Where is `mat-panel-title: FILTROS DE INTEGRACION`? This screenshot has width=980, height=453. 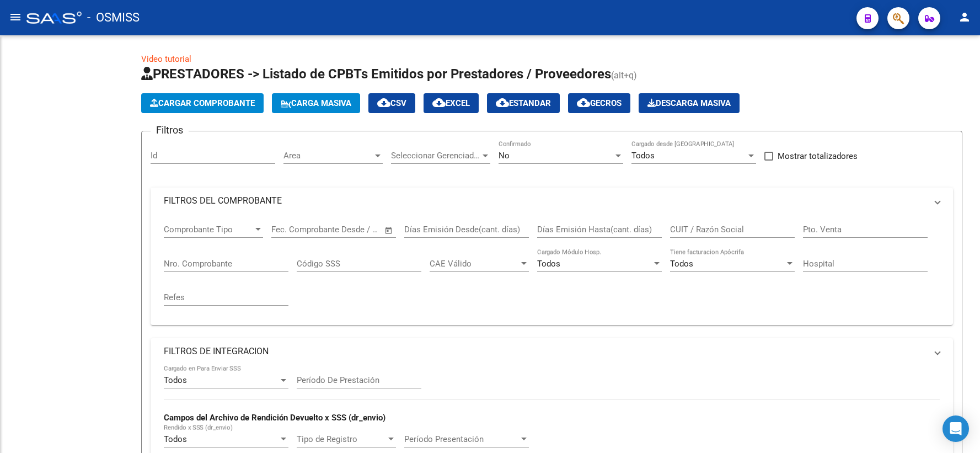
mat-panel-title: FILTROS DE INTEGRACION is located at coordinates (545, 351).